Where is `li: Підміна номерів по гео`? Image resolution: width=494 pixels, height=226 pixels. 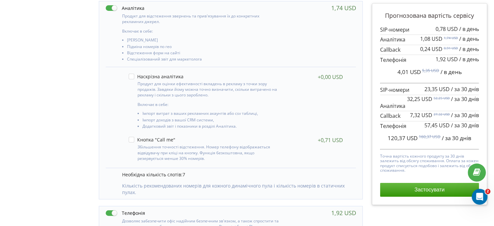 li: Підміна номерів по гео is located at coordinates (204, 47).